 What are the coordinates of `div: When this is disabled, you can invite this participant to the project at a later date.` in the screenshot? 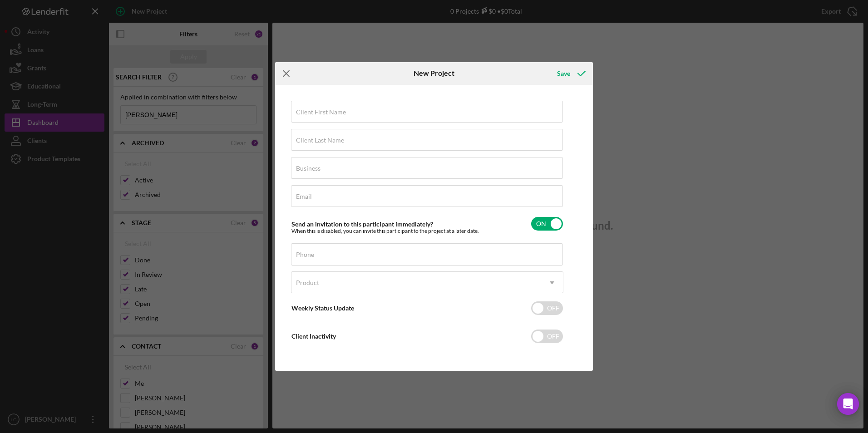 It's located at (385, 231).